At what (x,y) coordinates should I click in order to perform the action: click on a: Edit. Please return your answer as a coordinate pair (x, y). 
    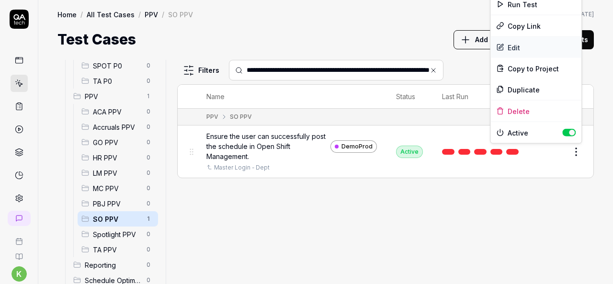
    Looking at the image, I should click on (536, 47).